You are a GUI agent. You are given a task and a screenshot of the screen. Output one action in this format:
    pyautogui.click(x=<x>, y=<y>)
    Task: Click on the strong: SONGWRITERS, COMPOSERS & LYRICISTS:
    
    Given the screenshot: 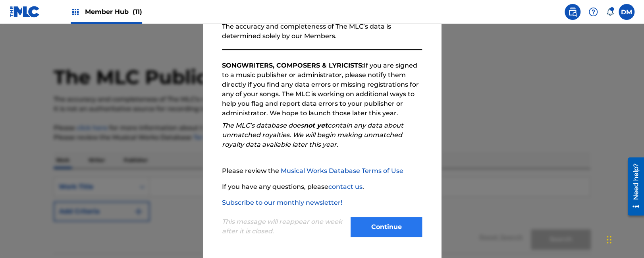 What is the action you would take?
    pyautogui.click(x=293, y=65)
    